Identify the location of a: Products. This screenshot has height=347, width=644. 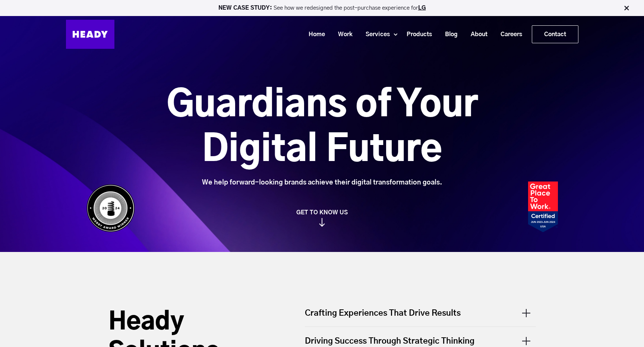
(416, 34).